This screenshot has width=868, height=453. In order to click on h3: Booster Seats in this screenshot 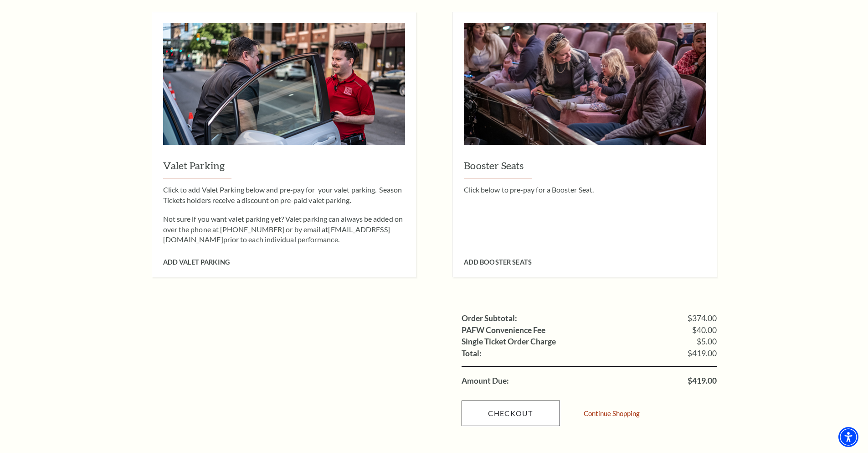, I will do `click(584, 168)`.